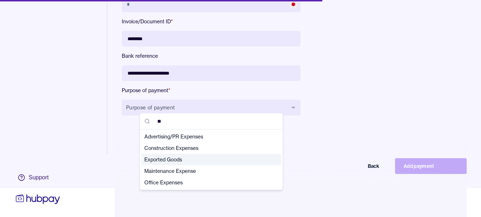 The image size is (481, 217). What do you see at coordinates (207, 137) in the screenshot?
I see `span: Advertising/PR Expenses` at bounding box center [207, 137].